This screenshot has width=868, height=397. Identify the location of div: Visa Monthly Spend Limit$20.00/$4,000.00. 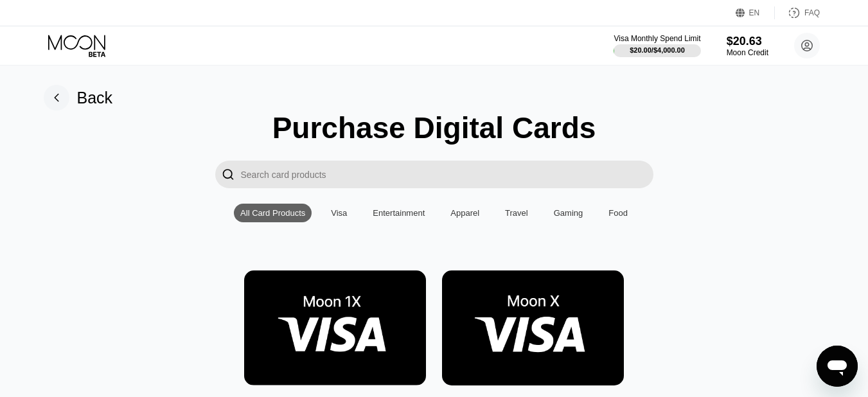
(656, 46).